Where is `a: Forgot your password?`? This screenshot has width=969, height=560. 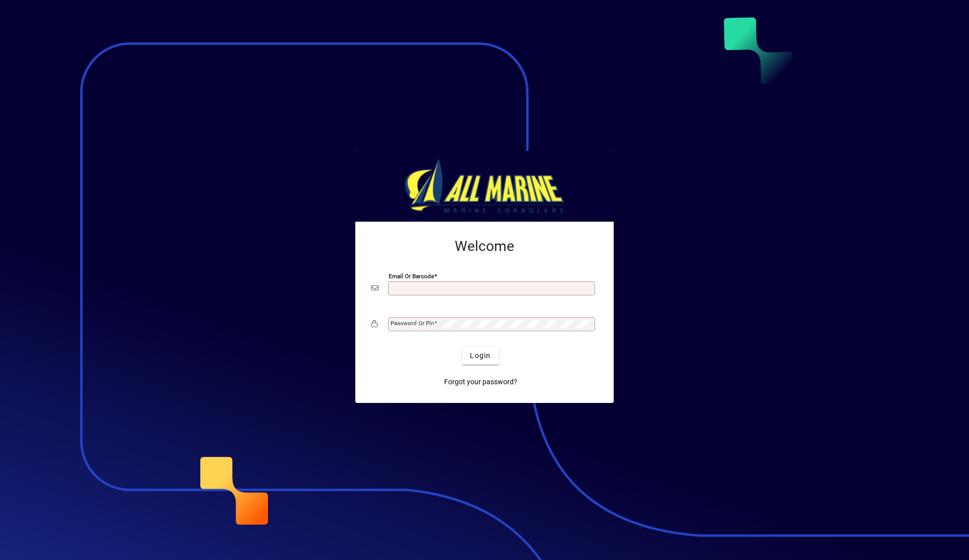 a: Forgot your password? is located at coordinates (481, 382).